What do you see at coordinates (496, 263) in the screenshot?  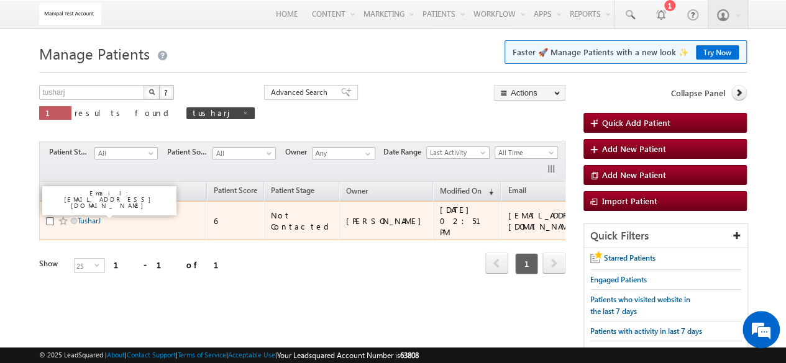 I see `span: prev` at bounding box center [496, 263].